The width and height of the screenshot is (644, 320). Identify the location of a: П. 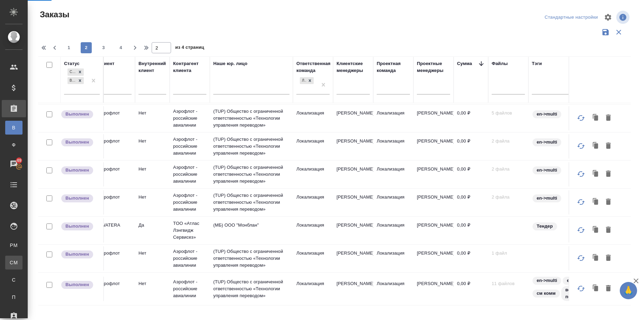
(14, 297).